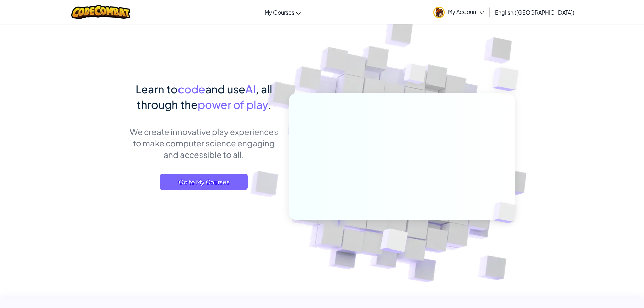  I want to click on img: avatar, so click(439, 12).